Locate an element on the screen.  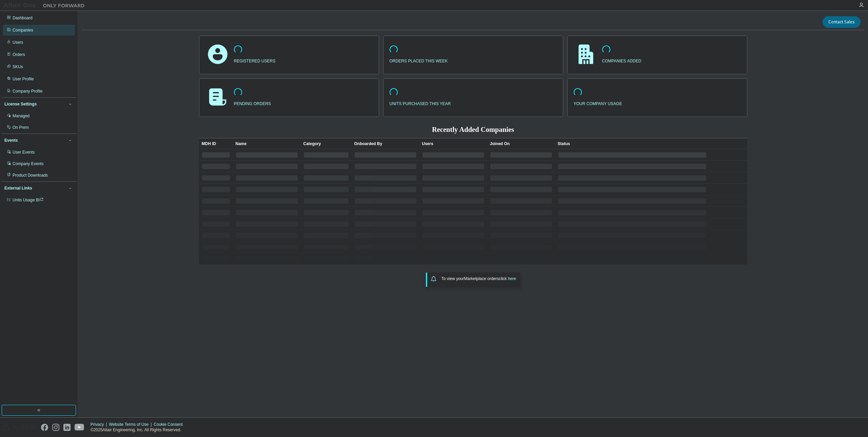
div: License Settings is located at coordinates (20, 104).